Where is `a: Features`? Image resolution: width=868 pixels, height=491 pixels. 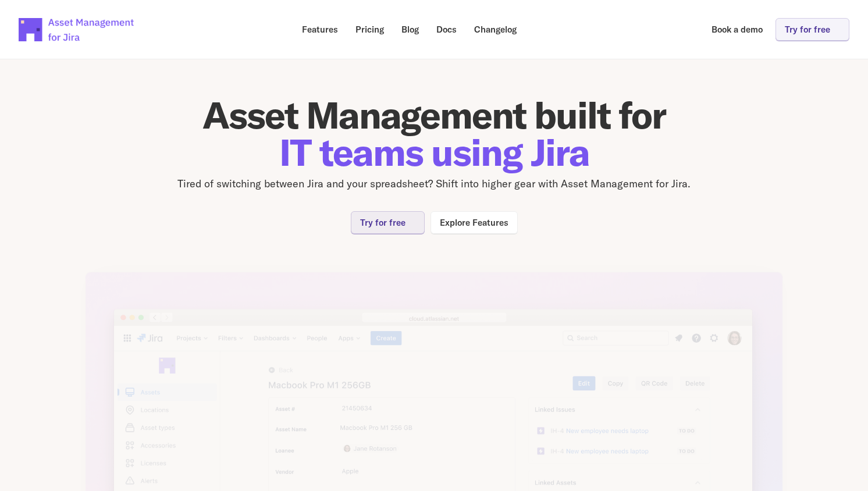
a: Features is located at coordinates (320, 29).